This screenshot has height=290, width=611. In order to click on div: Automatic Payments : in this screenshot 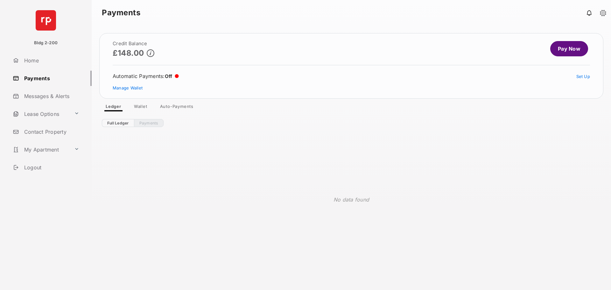, I will do `click(146, 76)`.